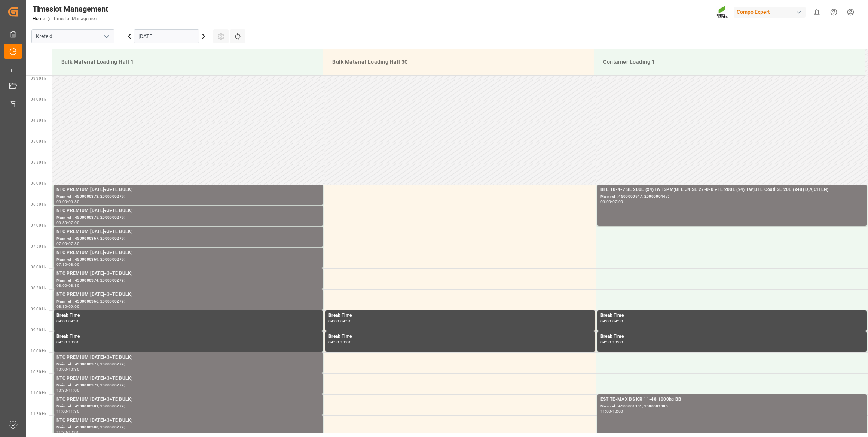 The height and width of the screenshot is (437, 868). Describe the element at coordinates (38, 392) in the screenshot. I see `span: 11:00 Hr` at that location.